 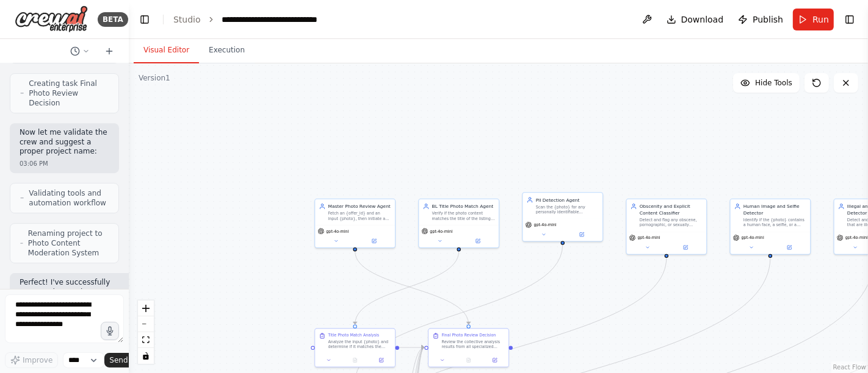 What do you see at coordinates (69, 198) in the screenshot?
I see `span: Validating tools and automation workflow` at bounding box center [69, 198].